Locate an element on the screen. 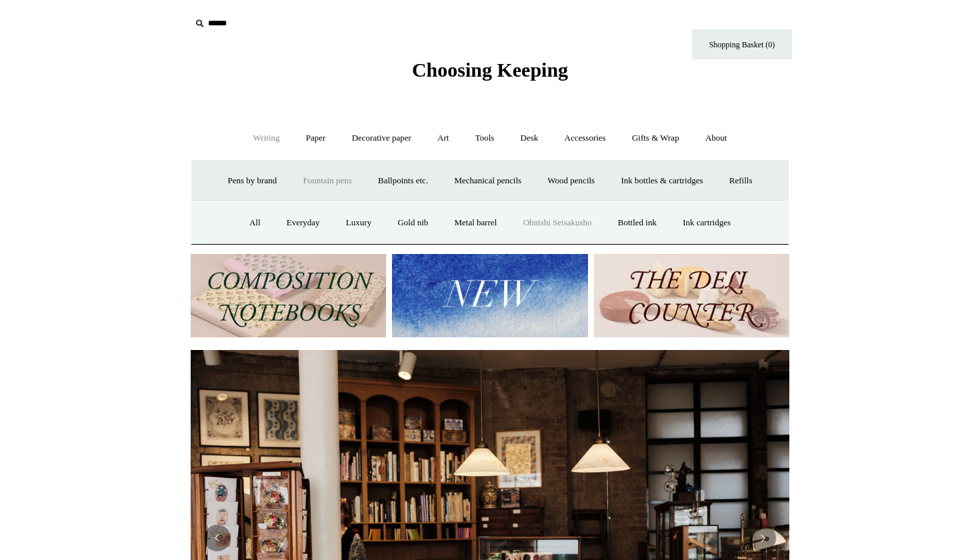  a: Wood pencils is located at coordinates (570, 180).